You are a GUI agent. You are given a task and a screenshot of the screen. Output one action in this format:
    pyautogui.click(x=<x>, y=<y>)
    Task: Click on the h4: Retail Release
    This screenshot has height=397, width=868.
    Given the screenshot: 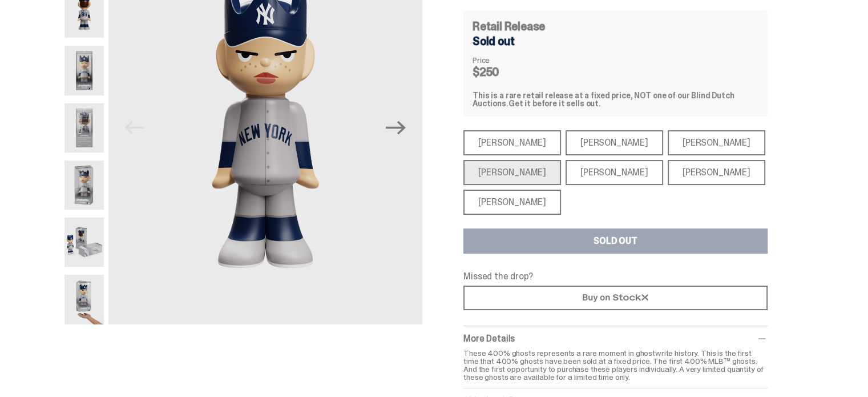 What is the action you would take?
    pyautogui.click(x=509, y=26)
    